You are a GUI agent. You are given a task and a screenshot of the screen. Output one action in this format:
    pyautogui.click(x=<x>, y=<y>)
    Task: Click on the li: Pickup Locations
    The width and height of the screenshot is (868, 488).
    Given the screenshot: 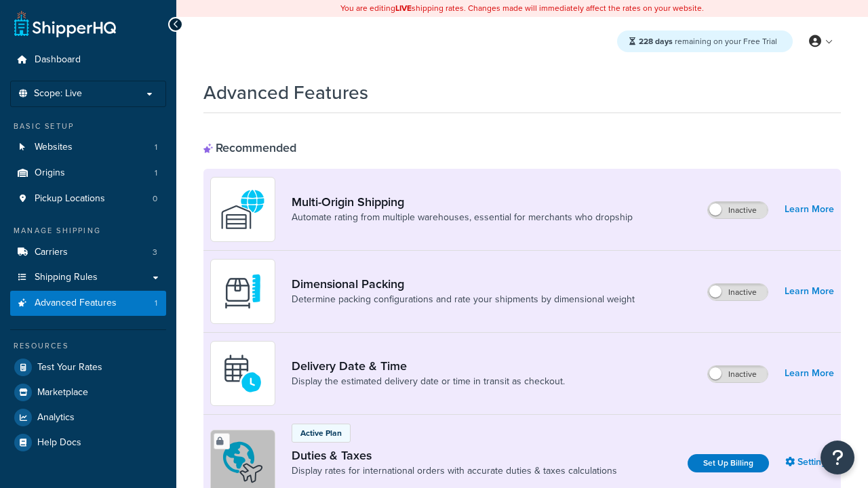 What is the action you would take?
    pyautogui.click(x=88, y=199)
    